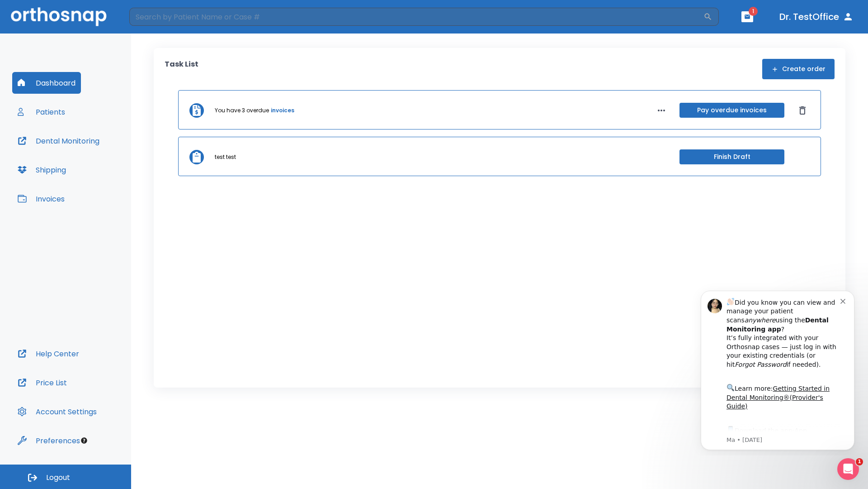 The height and width of the screenshot is (489, 868). Describe the element at coordinates (58, 141) in the screenshot. I see `button: Dental Monitoring` at that location.